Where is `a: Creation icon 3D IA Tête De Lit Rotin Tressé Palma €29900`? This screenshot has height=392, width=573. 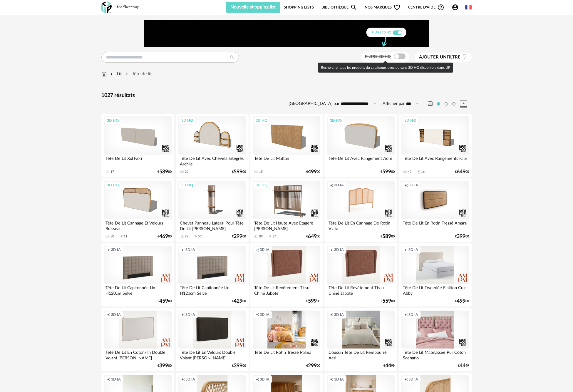 a: Creation icon 3D IA Tête De Lit Rotin Tressé Palma €29900 is located at coordinates (286, 340).